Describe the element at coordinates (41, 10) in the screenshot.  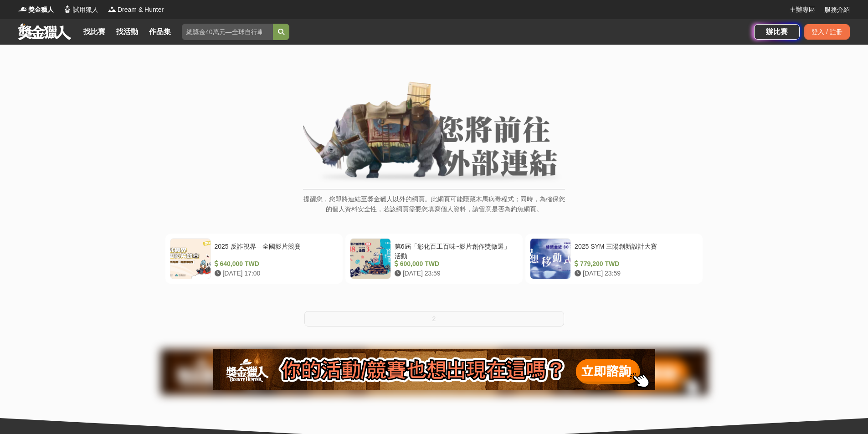
I see `span: 獎金獵人` at that location.